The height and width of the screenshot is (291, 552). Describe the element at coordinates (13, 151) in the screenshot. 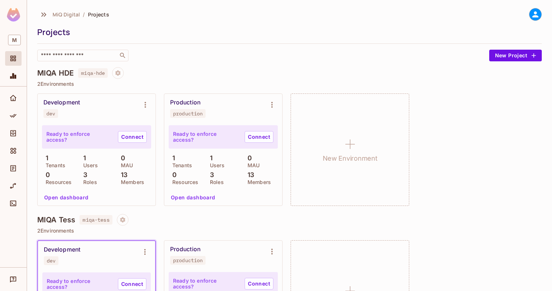

I see `div: Elements` at that location.